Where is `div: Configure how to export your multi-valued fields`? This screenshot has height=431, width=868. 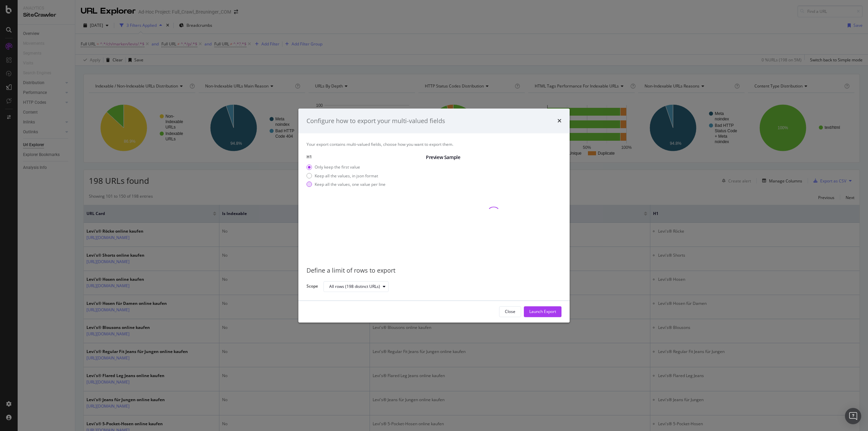 div: Configure how to export your multi-valued fields is located at coordinates (376, 121).